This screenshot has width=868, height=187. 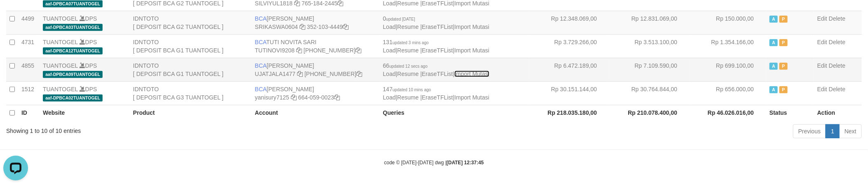 I want to click on td: Rp 30.151.144,00, so click(x=569, y=92).